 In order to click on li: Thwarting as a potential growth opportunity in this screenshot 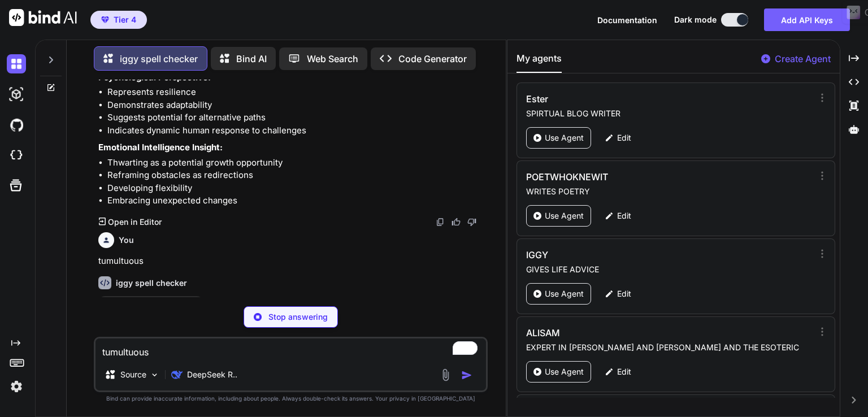, I will do `click(296, 163)`.